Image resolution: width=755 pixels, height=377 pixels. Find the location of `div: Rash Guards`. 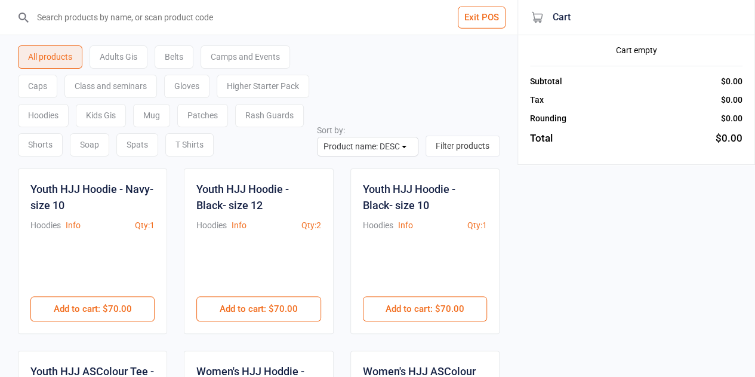

div: Rash Guards is located at coordinates (269, 115).